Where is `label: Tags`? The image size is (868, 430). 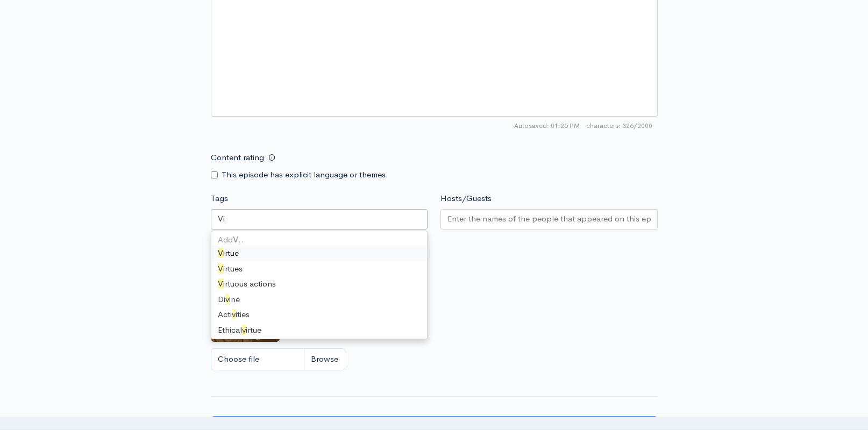 label: Tags is located at coordinates (219, 198).